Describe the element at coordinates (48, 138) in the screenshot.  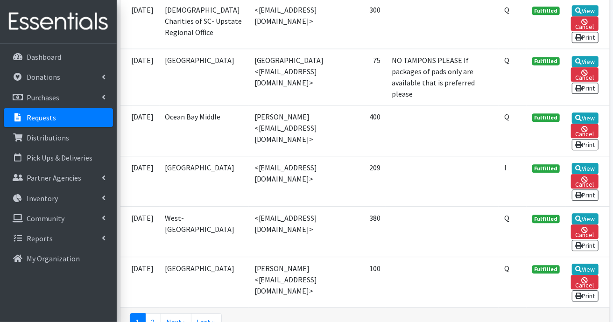
I see `p: Distributions` at that location.